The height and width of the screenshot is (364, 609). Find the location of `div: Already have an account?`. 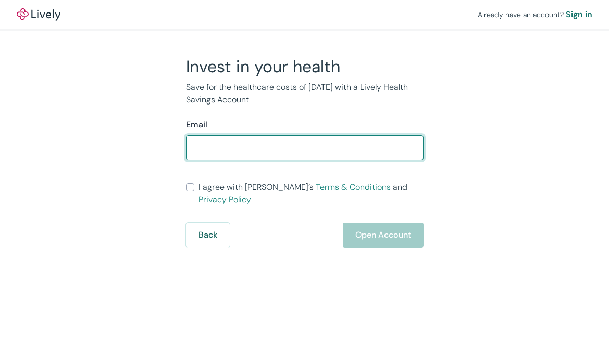

div: Already have an account? is located at coordinates (535, 14).